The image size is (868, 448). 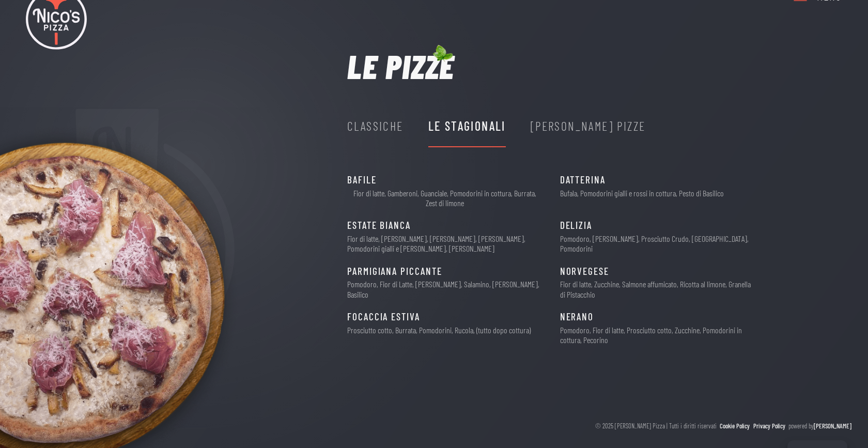 What do you see at coordinates (658, 335) in the screenshot?
I see `p: Pomodoro, Fior di latte, Prosciutto cotto, Zucchine, Pomodorini in cottura, Pecorino` at bounding box center [658, 335].